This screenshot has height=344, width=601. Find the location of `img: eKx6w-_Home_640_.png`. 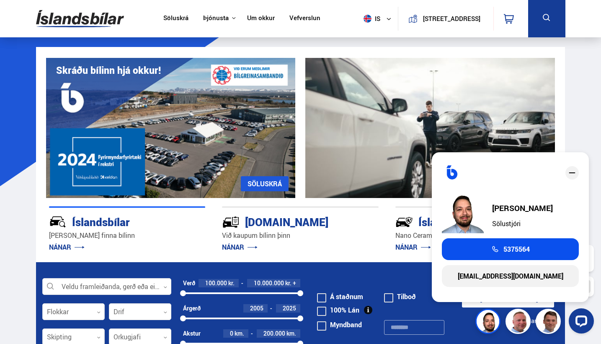

img: eKx6w-_Home_640_.png is located at coordinates (171, 128).